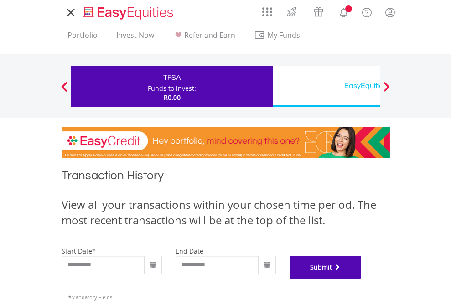  I want to click on a: FAQ's and Support, so click(367, 11).